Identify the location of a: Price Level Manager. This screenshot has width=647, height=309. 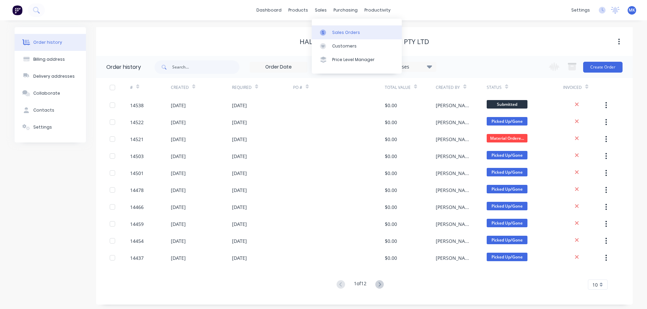
(357, 60).